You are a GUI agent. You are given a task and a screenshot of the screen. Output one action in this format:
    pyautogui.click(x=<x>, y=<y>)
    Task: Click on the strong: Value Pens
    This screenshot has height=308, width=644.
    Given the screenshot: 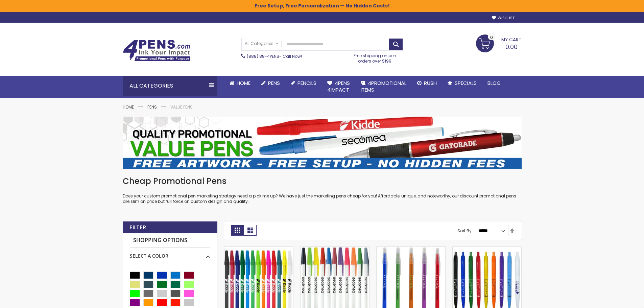 What is the action you would take?
    pyautogui.click(x=182, y=107)
    